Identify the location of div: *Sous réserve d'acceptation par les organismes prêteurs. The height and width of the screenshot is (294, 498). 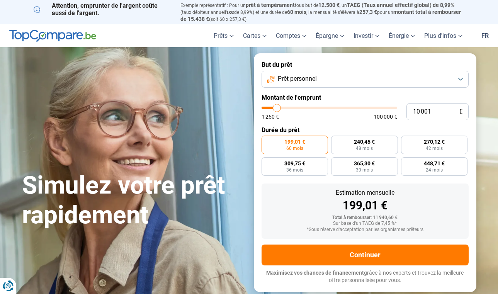
(365, 230).